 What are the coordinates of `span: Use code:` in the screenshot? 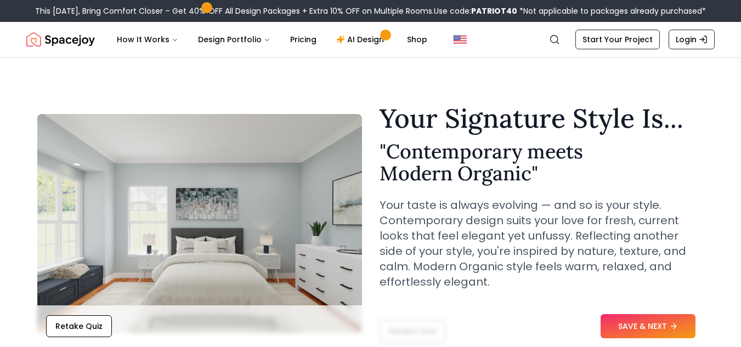 It's located at (476, 11).